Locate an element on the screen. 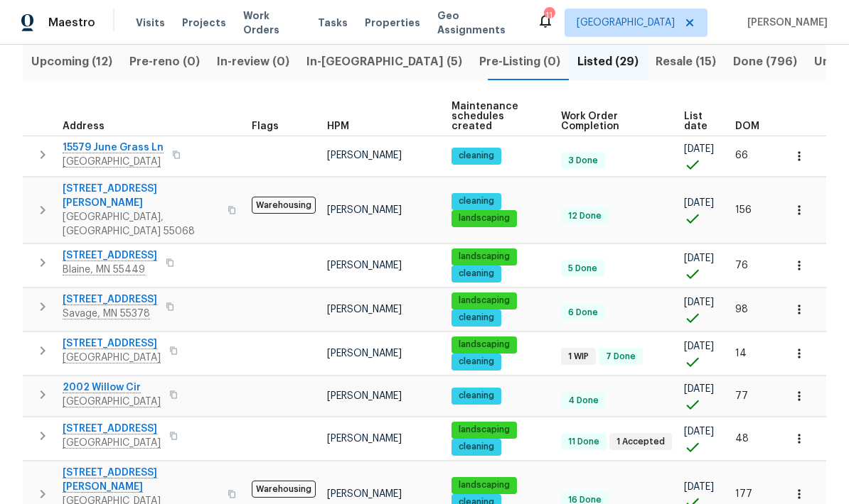 The height and width of the screenshot is (504, 849). div: 11 is located at coordinates (549, 16).